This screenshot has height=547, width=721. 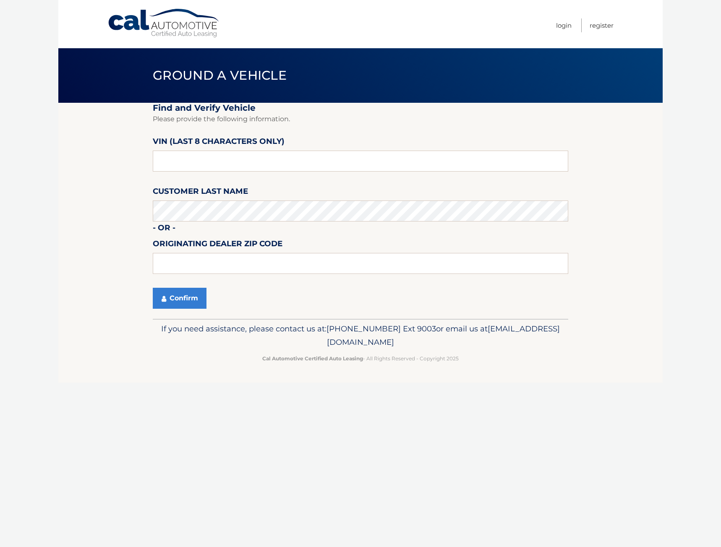 I want to click on p: Please provide the following information., so click(x=361, y=119).